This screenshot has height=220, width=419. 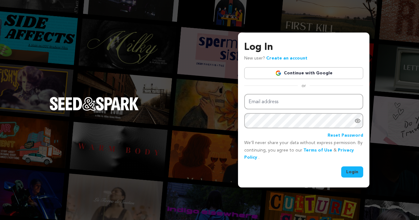 What do you see at coordinates (94, 104) in the screenshot?
I see `img: Seed&Spark Logo` at bounding box center [94, 104].